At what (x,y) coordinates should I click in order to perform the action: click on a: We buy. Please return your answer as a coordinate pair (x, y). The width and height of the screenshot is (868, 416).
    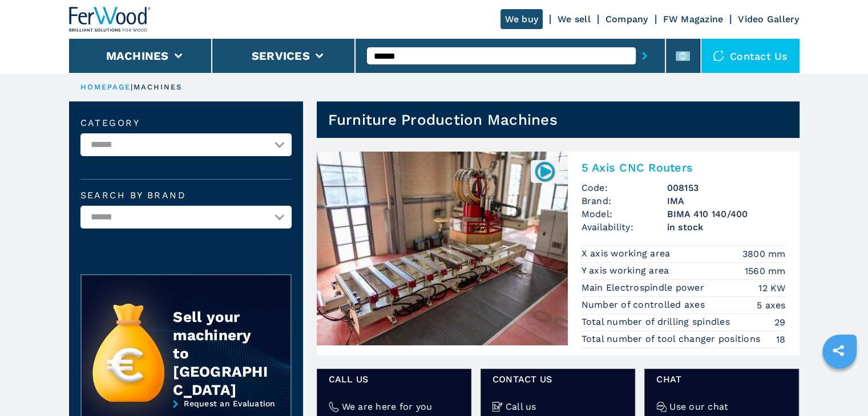
    Looking at the image, I should click on (522, 19).